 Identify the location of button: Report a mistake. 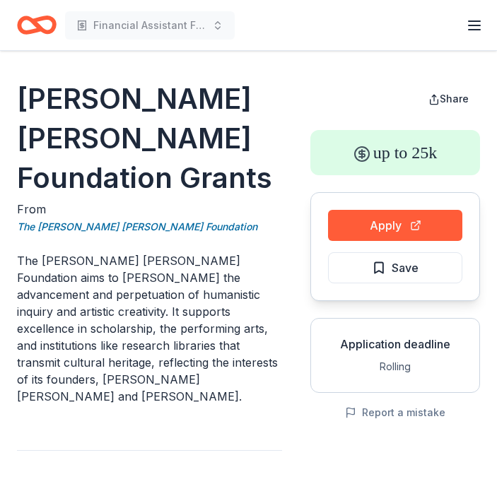
(395, 413).